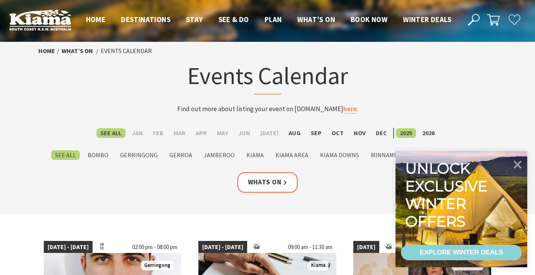 This screenshot has width=535, height=275. What do you see at coordinates (157, 266) in the screenshot?
I see `span: Gerringong` at bounding box center [157, 266].